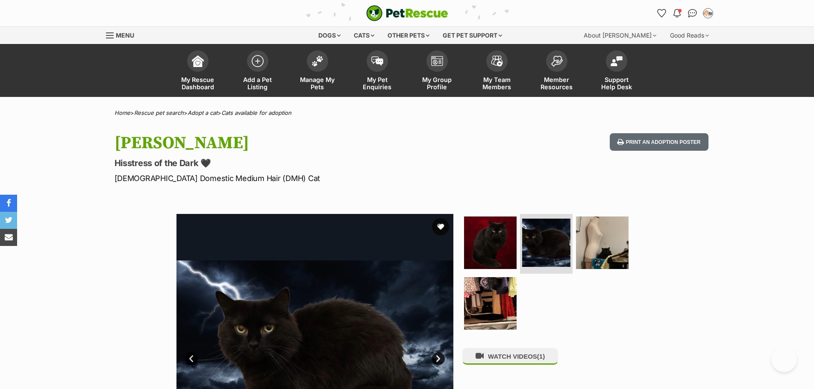 The width and height of the screenshot is (814, 389). Describe the element at coordinates (497, 61) in the screenshot. I see `img: team-members-icon-5396bd8760b3fe7c0b43da4ab00e1e3bb1a5d9ba89233759b79545d2d3fc5d0d.svg` at that location.